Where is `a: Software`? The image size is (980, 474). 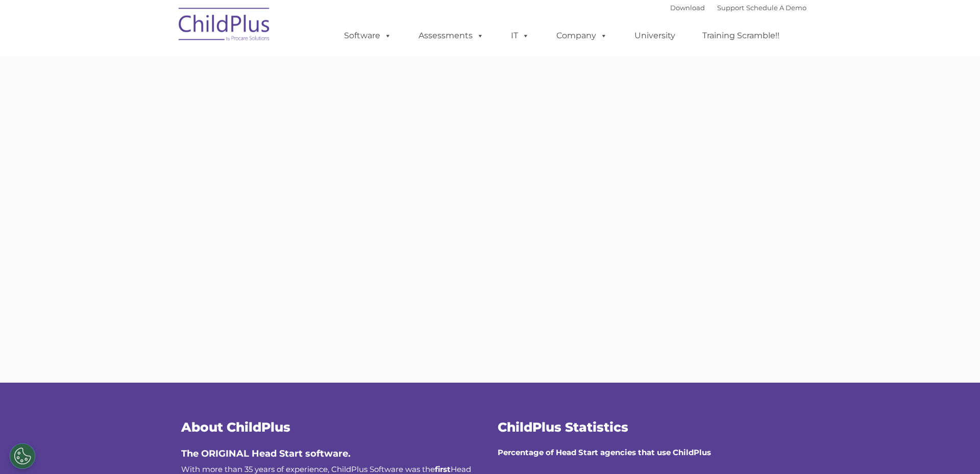
a: Software is located at coordinates (368, 35).